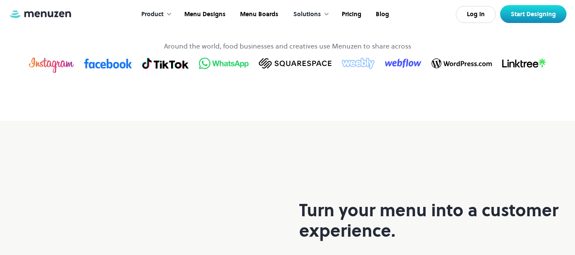 This screenshot has width=575, height=255. Describe the element at coordinates (204, 14) in the screenshot. I see `a: Menu Designs` at that location.